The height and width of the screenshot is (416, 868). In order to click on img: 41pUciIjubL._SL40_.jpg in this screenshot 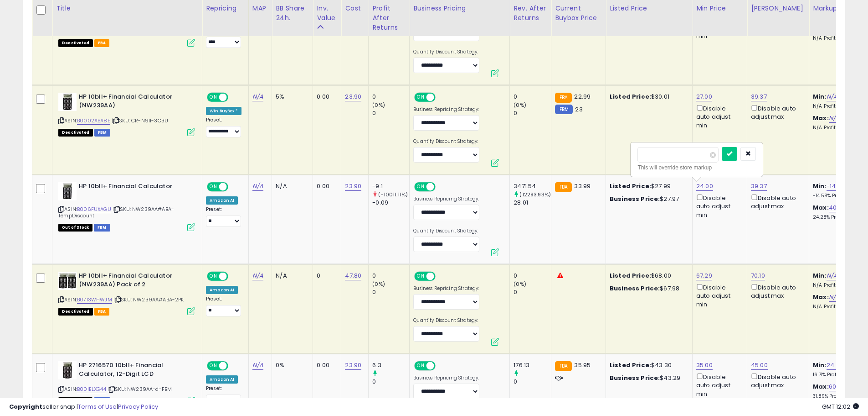, I will do `click(67, 370)`.